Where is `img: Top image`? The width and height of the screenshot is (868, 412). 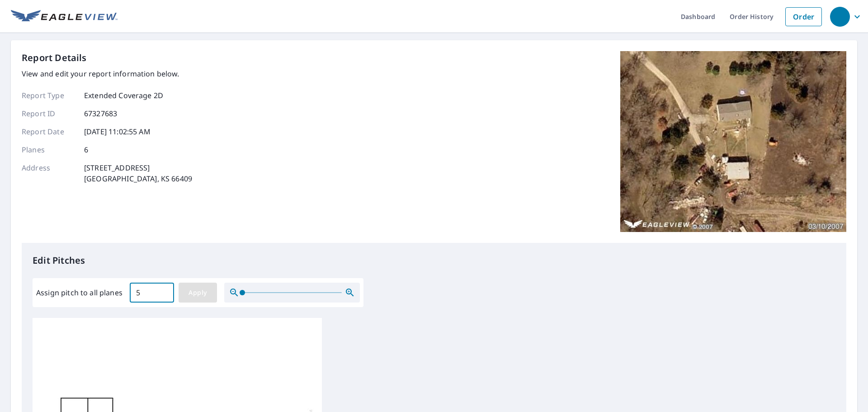 img: Top image is located at coordinates (733, 142).